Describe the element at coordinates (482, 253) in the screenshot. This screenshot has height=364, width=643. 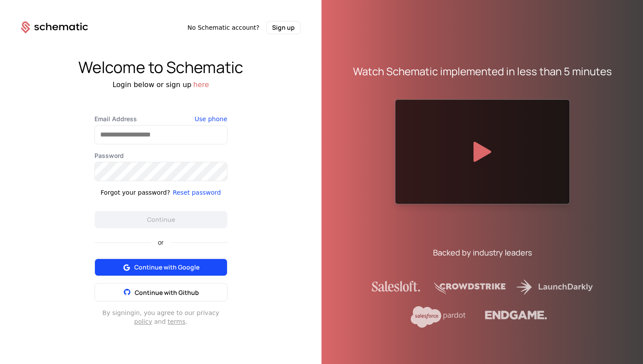
I see `div: Backed by industry leaders` at that location.